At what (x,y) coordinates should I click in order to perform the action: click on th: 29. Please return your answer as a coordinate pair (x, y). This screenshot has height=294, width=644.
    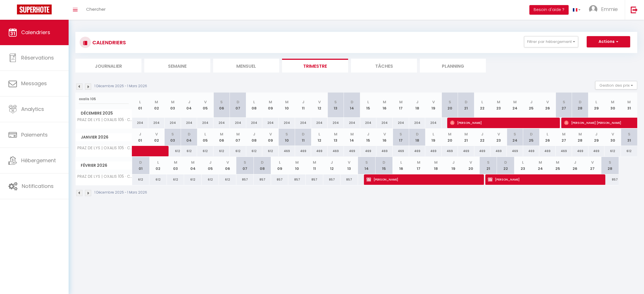
    Looking at the image, I should click on (596, 137).